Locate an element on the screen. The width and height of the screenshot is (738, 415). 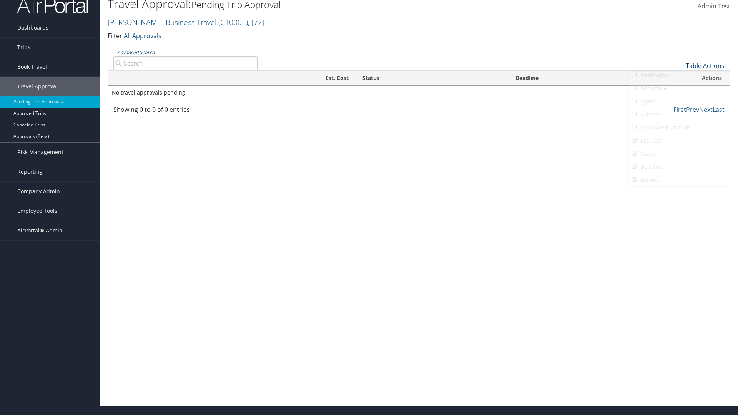
span: Risk Management is located at coordinates (40, 152).